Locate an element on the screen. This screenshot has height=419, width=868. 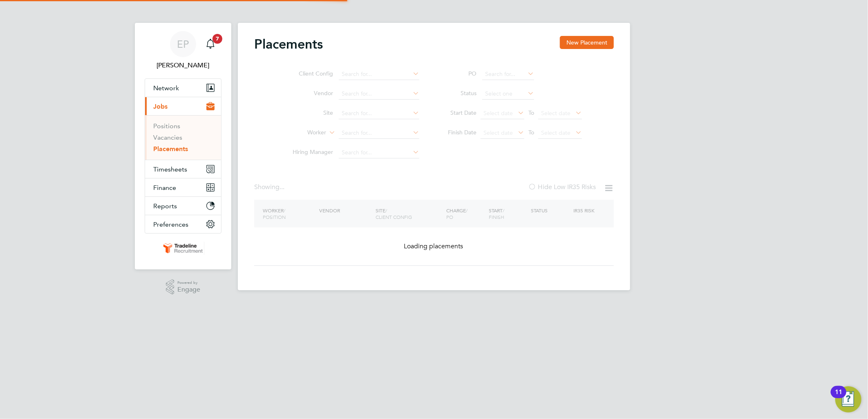
div: Showing is located at coordinates (270, 187).